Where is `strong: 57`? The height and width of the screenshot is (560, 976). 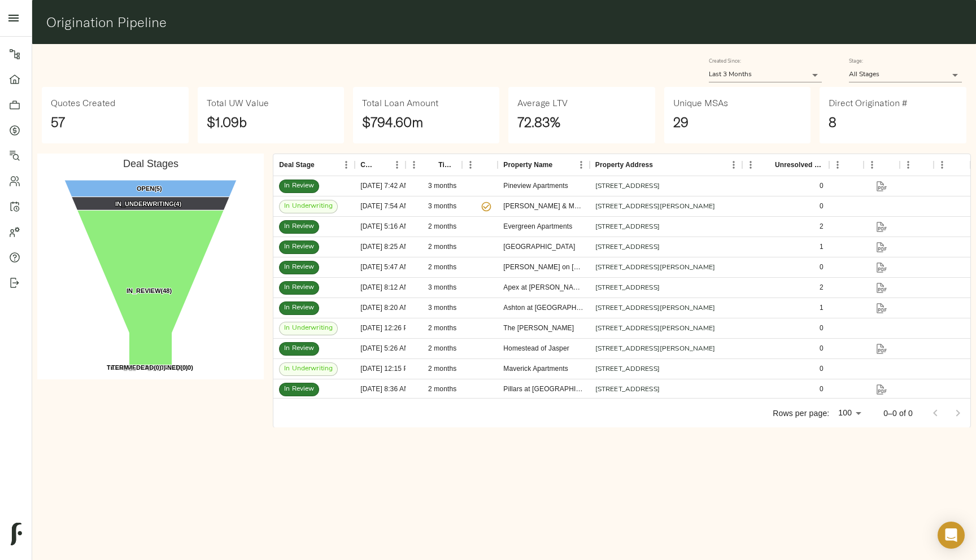 strong: 57 is located at coordinates (58, 122).